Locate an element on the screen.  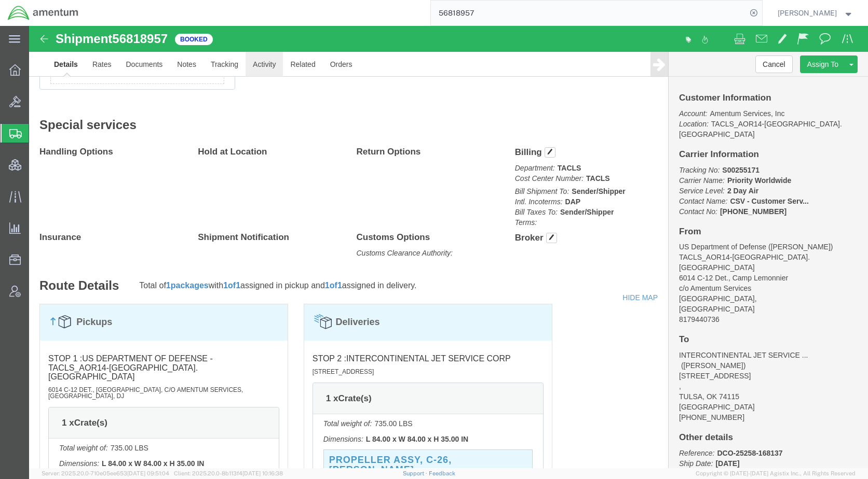
img: logo is located at coordinates (43, 13).